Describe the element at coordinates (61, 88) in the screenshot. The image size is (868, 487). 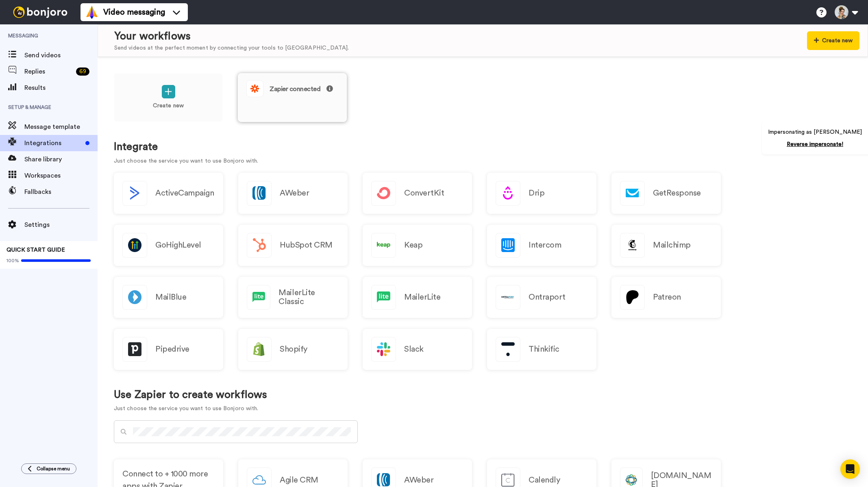
I see `span: Results` at that location.